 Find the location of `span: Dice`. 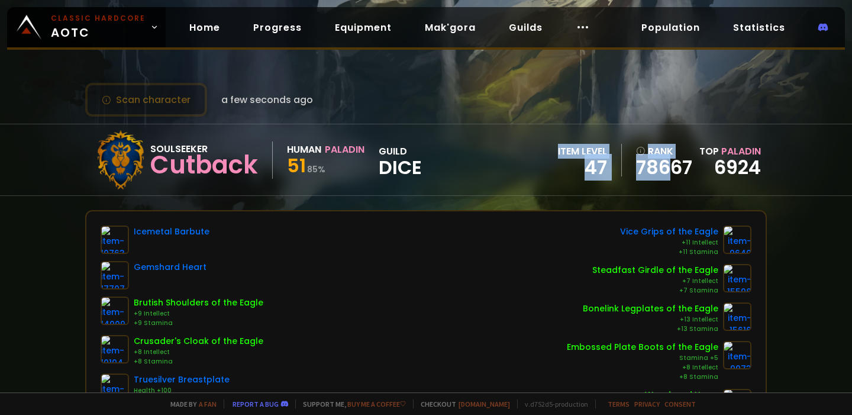

span: Dice is located at coordinates (400, 167).